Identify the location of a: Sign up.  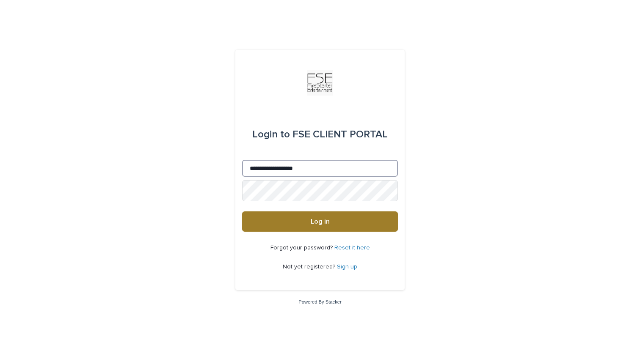
(347, 267).